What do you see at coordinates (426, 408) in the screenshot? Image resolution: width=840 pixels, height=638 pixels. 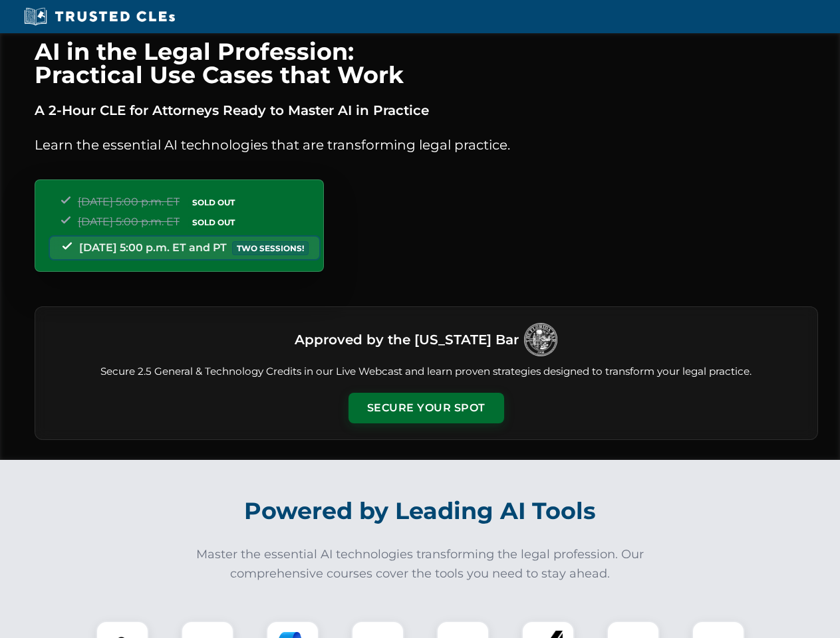 I see `button: Secure Your Spot` at bounding box center [426, 408].